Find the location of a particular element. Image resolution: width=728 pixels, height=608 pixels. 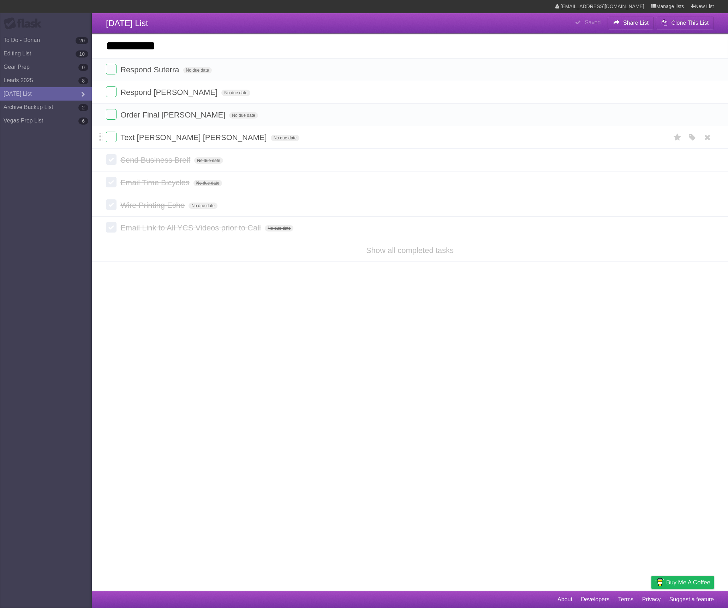

b: 0 is located at coordinates (83, 67).